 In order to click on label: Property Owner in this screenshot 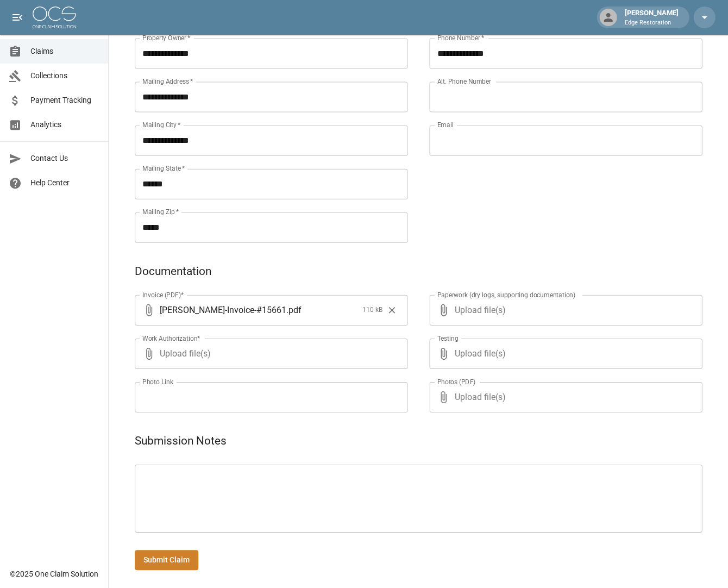, I will do `click(166, 37)`.